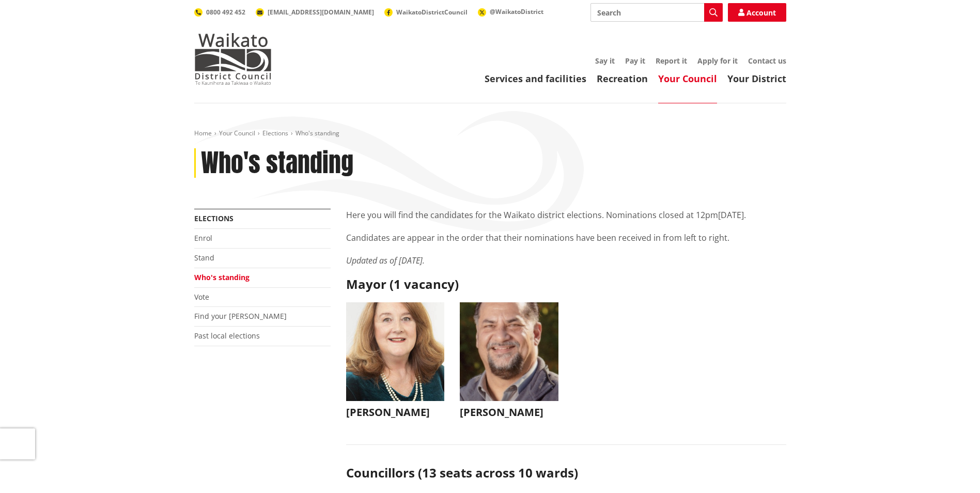 This screenshot has height=493, width=980. I want to click on a: Account, so click(757, 12).